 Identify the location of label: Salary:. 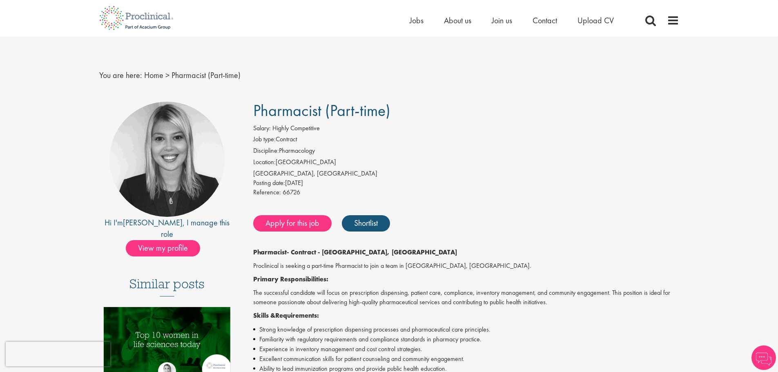
(262, 128).